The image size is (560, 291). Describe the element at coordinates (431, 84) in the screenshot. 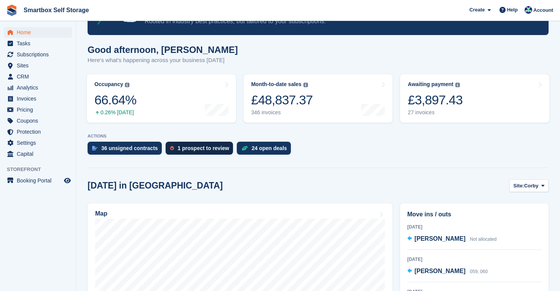

I see `div: Awaiting payment` at that location.